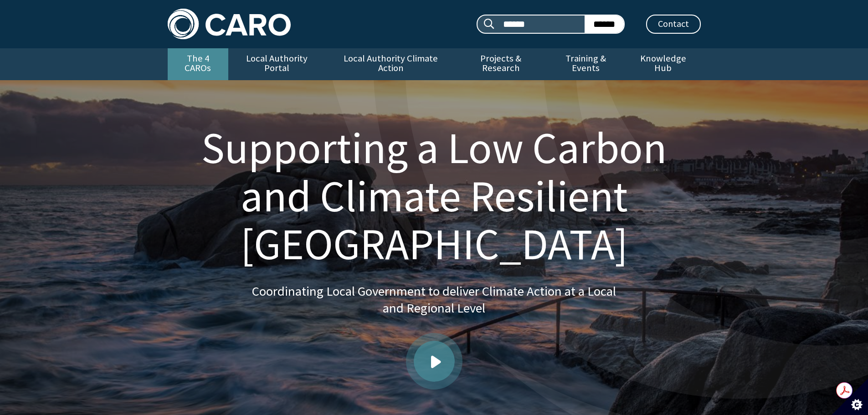 The height and width of the screenshot is (415, 868). What do you see at coordinates (198, 64) in the screenshot?
I see `a: The 4 CAROs` at bounding box center [198, 64].